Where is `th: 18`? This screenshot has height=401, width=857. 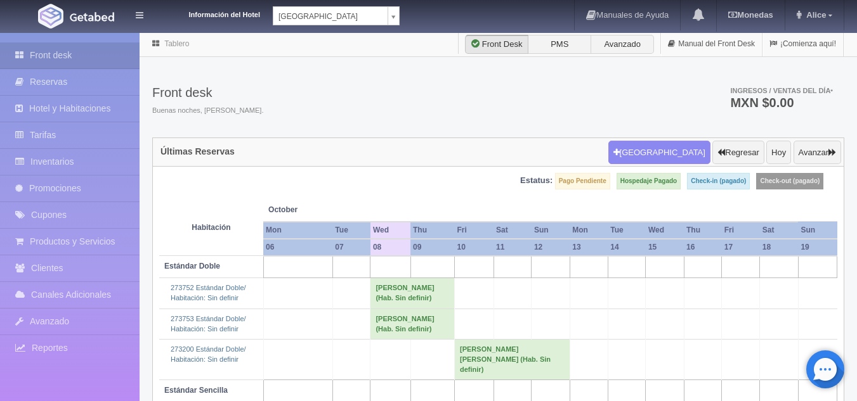
th: 18 is located at coordinates (779, 247).